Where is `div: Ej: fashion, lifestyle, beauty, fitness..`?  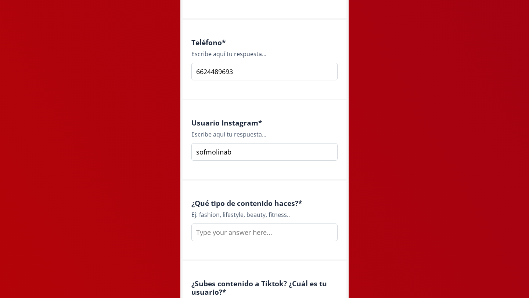 div: Ej: fashion, lifestyle, beauty, fitness.. is located at coordinates (265, 215).